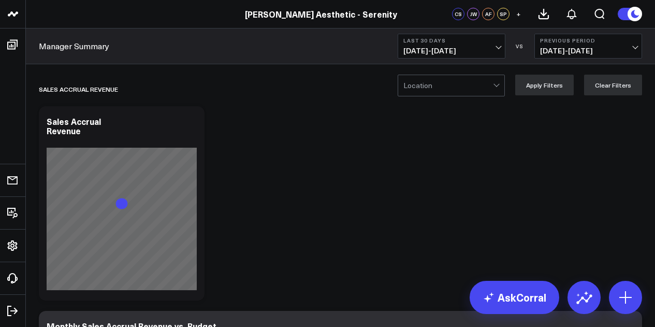  Describe the element at coordinates (613, 85) in the screenshot. I see `button: Clear Filters` at that location.